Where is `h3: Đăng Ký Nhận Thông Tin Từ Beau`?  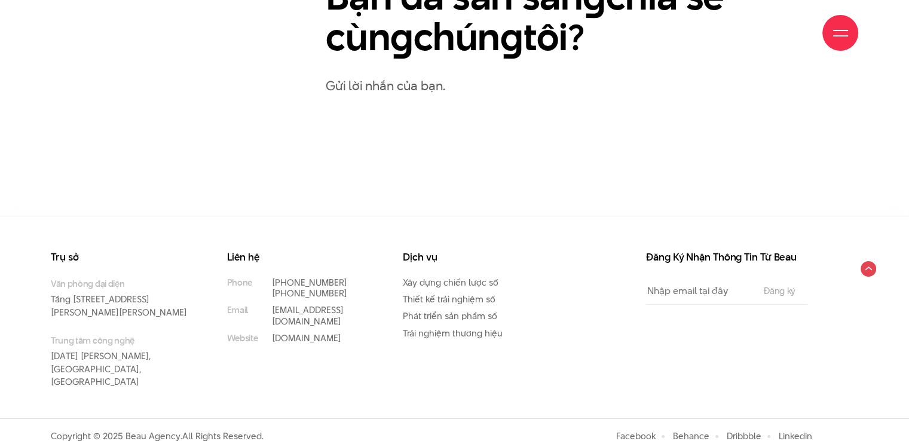 h3: Đăng Ký Nhận Thông Tin Từ Beau is located at coordinates (727, 257).